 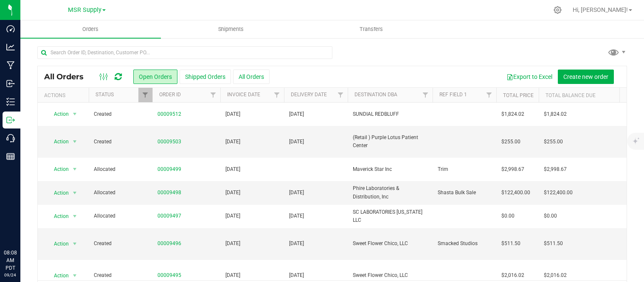 What do you see at coordinates (10, 260) in the screenshot?
I see `p: 08:08 AM PDT` at bounding box center [10, 260].